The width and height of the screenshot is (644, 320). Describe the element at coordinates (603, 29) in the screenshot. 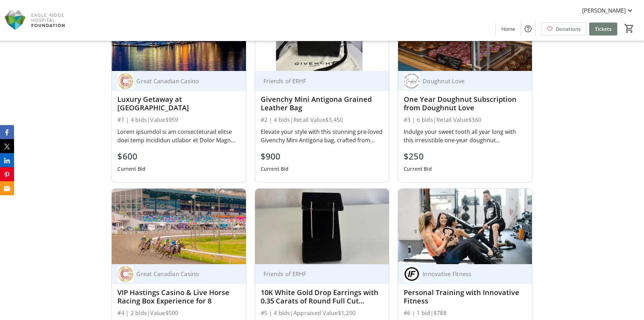

I see `a: Tickets` at that location.